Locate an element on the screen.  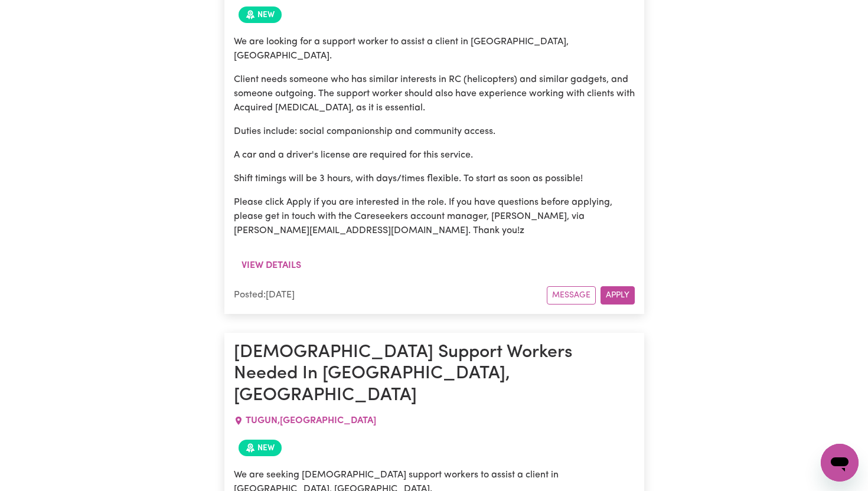
p: Shift timings will be 3 hours, with days/times flexible. To start as soon as possible! is located at coordinates (434, 179).